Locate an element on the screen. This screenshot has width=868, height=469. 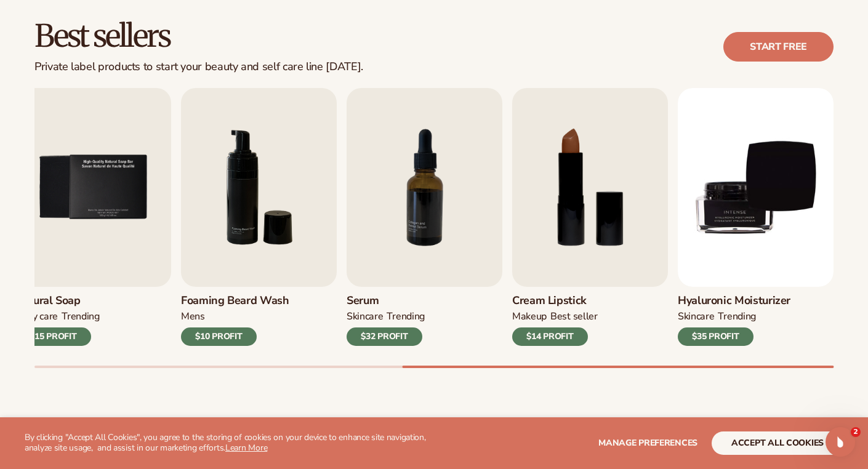
a: 5 / 9 is located at coordinates (93, 217).